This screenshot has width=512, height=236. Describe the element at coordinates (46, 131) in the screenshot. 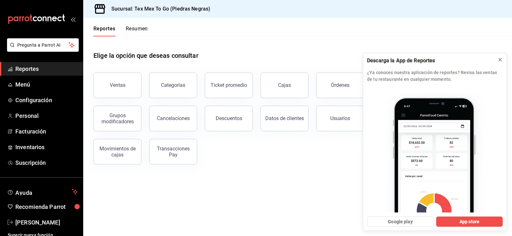

I see `span: Facturación` at that location.